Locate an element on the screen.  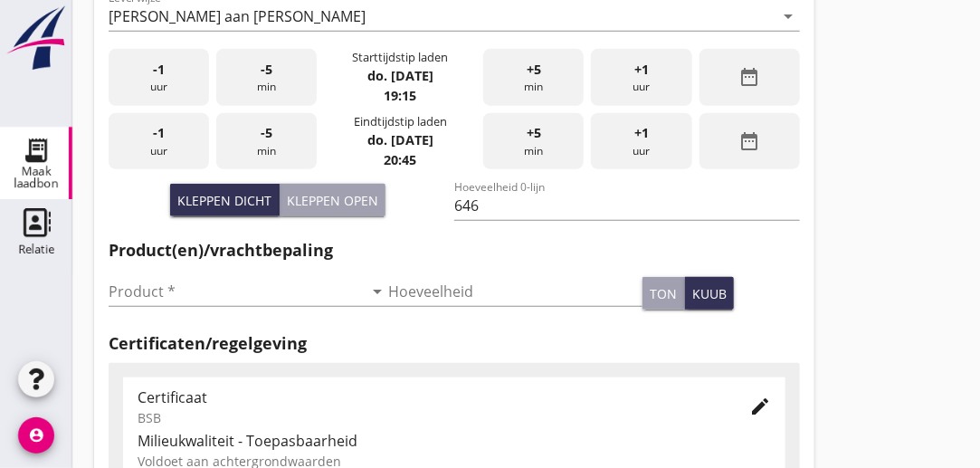
div: Relatie is located at coordinates (36, 249).